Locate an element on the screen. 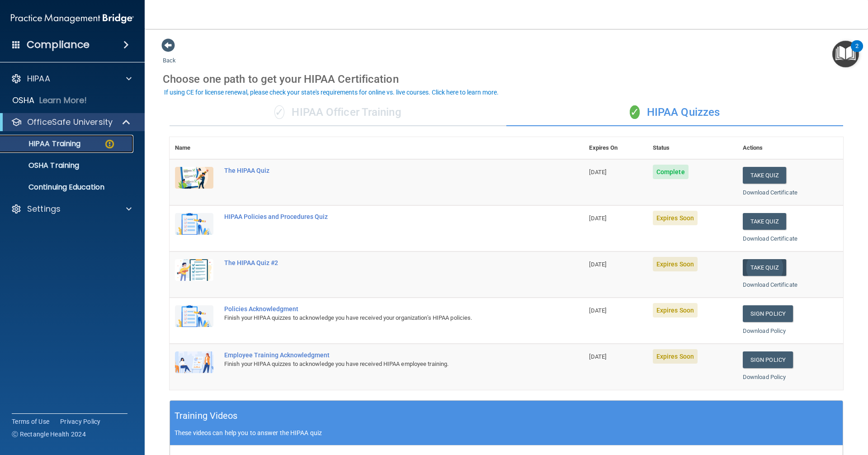 This screenshot has width=868, height=455. div: Policies Acknowledgment is located at coordinates (381, 309).